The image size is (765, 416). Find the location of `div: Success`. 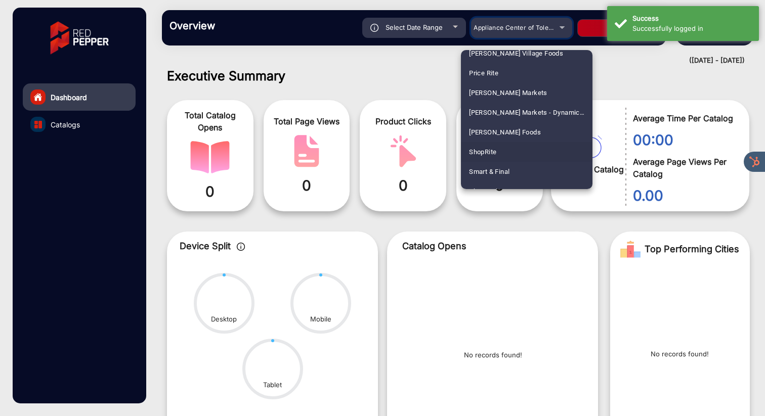

div: Success is located at coordinates (692, 19).